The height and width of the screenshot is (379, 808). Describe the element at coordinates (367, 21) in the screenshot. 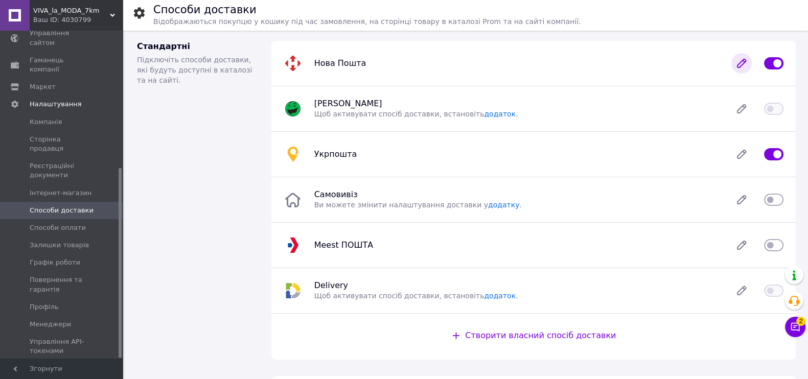

I see `span: Відображаються покупцю у кошику під час замовлення, на сторінці товару в каталозі Prom та на сайт...` at that location.